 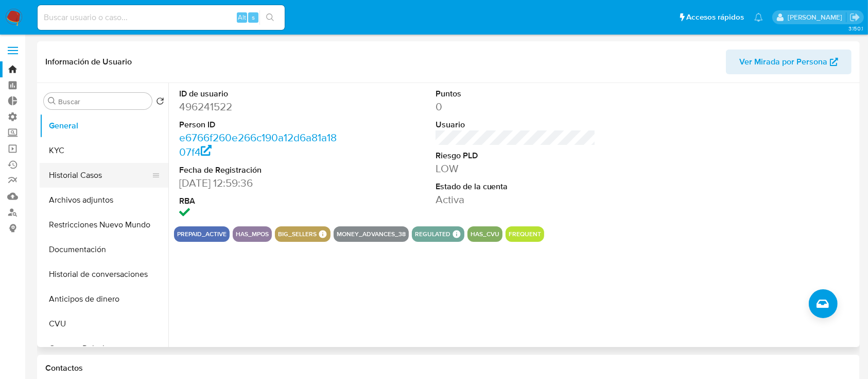 I want to click on dt: Fecha de Registración, so click(x=260, y=170).